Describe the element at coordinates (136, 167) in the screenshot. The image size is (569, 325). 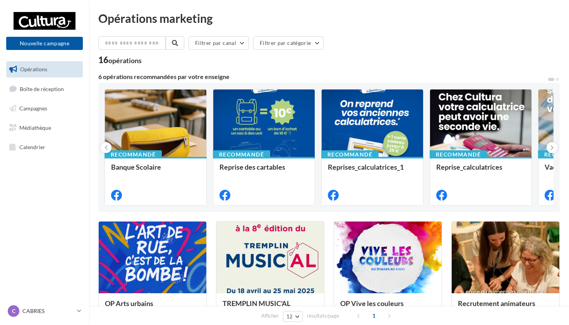
I see `span: Banque Scolaire` at that location.